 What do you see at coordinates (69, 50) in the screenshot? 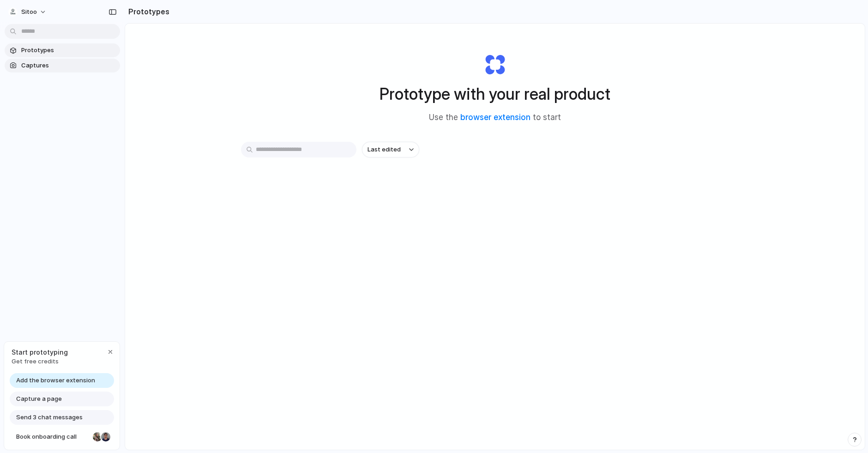
I see `span: Prototypes` at bounding box center [69, 50].